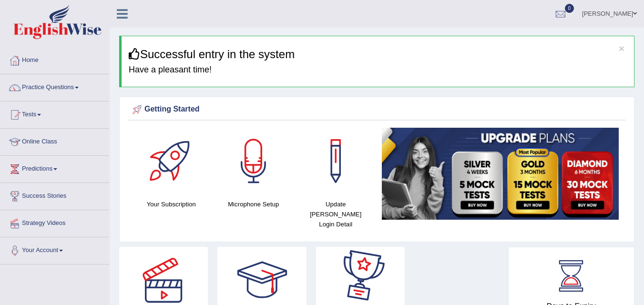 Image resolution: width=644 pixels, height=305 pixels. I want to click on img: small5.jpg, so click(501, 173).